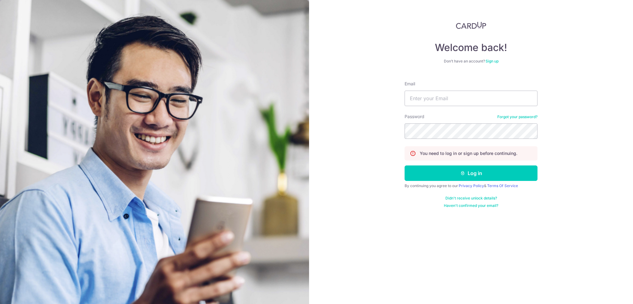 The image size is (633, 304). What do you see at coordinates (472, 186) in the screenshot?
I see `a: Privacy Policy` at bounding box center [472, 186].